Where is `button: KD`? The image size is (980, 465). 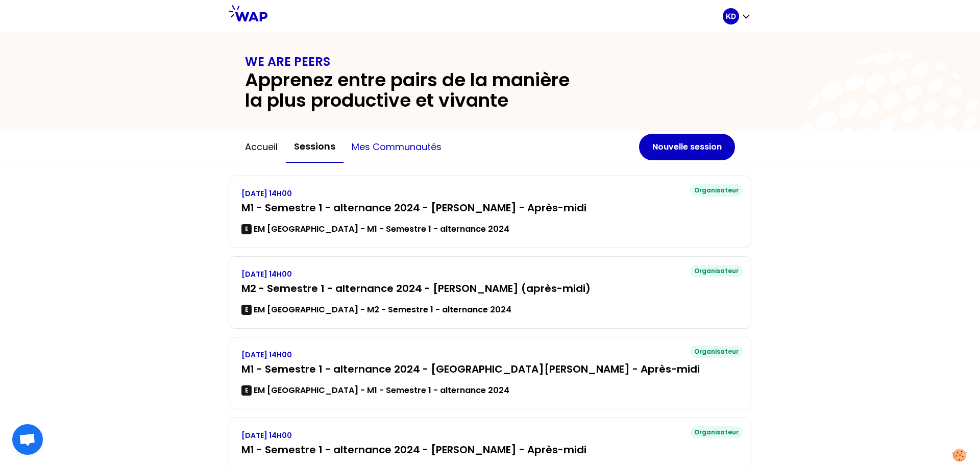 button: KD is located at coordinates (737, 16).